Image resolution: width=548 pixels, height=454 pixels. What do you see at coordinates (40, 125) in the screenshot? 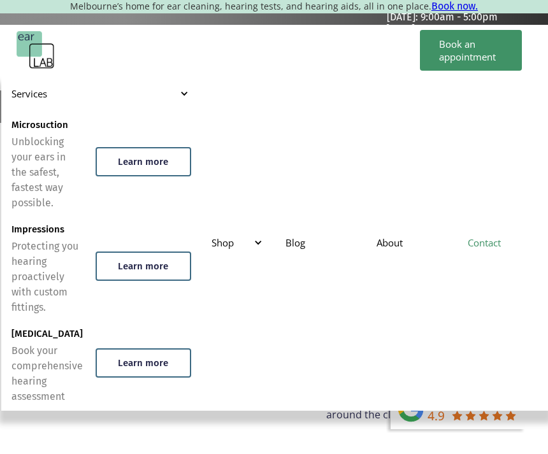
I see `div: Microsuction` at bounding box center [40, 125].